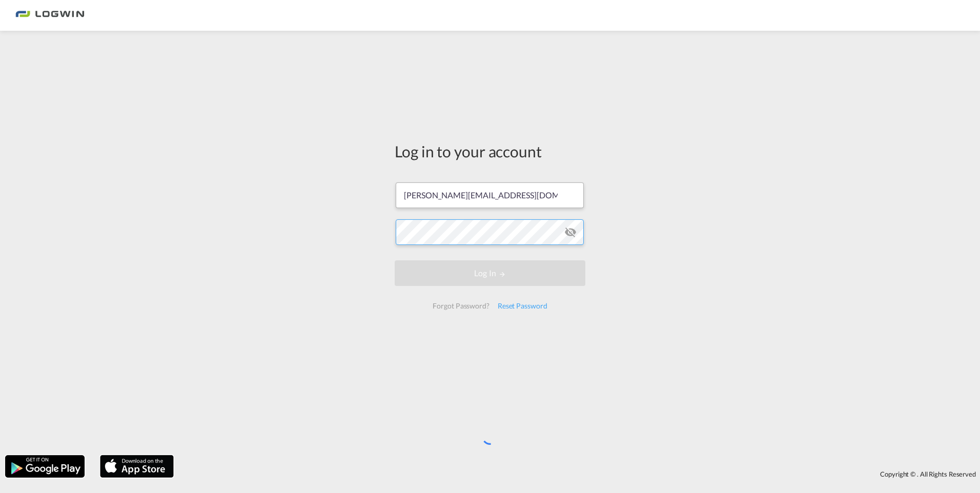  Describe the element at coordinates (50, 16) in the screenshot. I see `img: bc73a0e0d8c111efacd525e4c8ad7d32.png` at that location.